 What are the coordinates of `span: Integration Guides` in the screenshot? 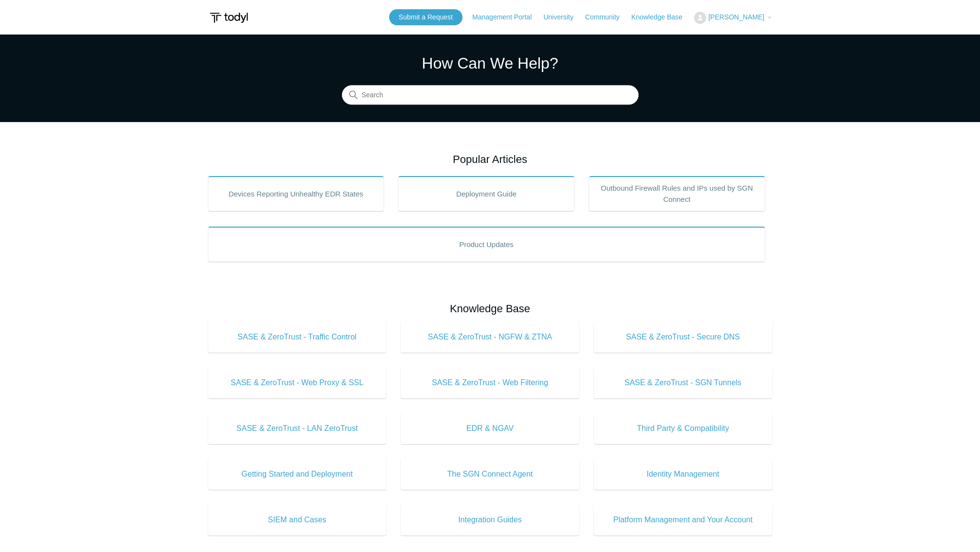 It's located at (490, 520).